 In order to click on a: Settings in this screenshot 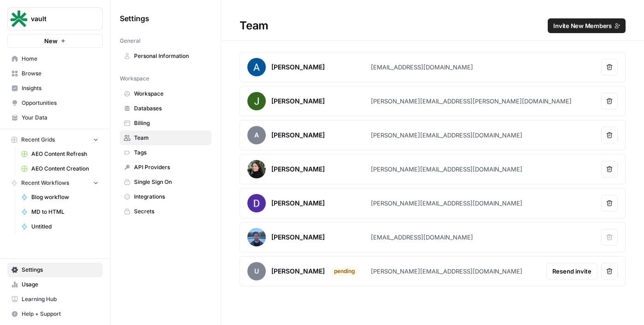, I will do `click(55, 270)`.